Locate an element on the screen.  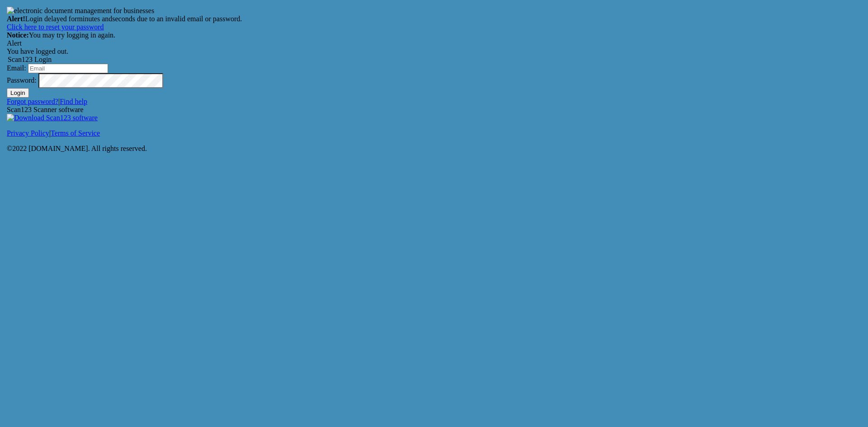
div: Scan123 Scanner software is located at coordinates (434, 114).